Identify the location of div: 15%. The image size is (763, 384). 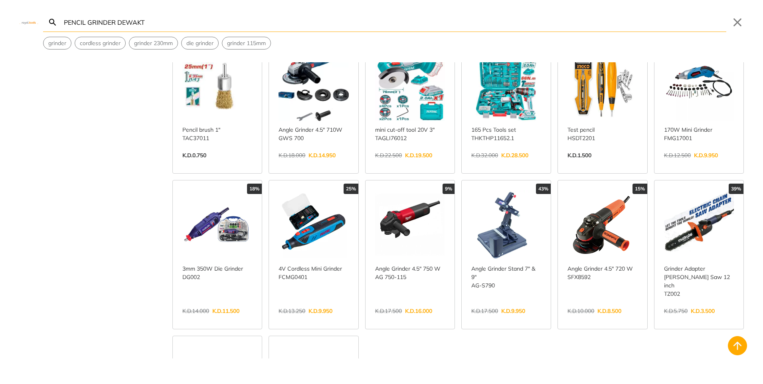
(639, 189).